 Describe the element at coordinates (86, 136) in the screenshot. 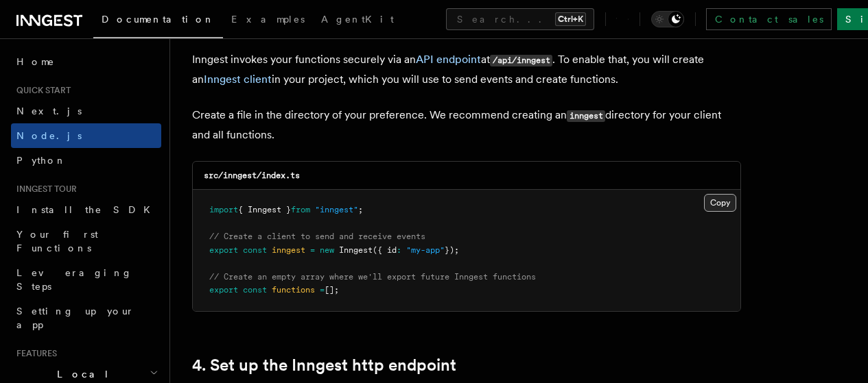

I see `a: Node.js` at that location.